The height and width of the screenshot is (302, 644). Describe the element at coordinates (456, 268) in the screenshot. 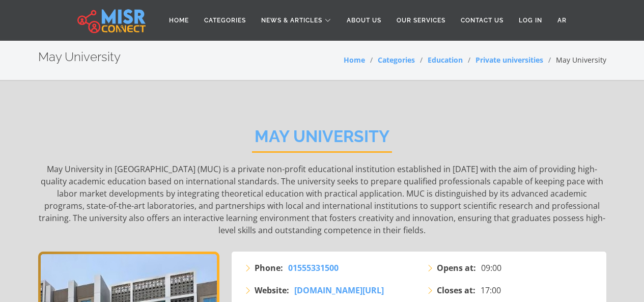

I see `strong: Opens at:` at that location.